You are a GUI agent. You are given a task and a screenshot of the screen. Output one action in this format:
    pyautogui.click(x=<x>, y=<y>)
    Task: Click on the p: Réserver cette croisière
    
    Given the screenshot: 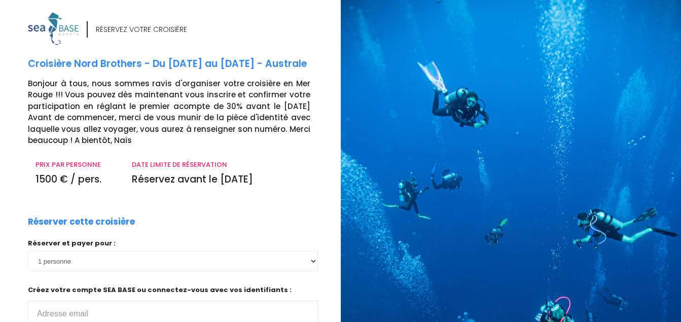 What is the action you would take?
    pyautogui.click(x=81, y=222)
    